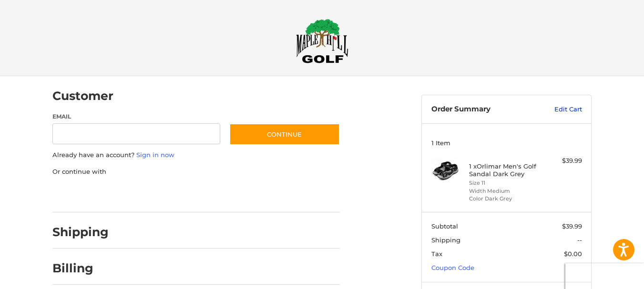 Image resolution: width=644 pixels, height=289 pixels. I want to click on span: $39.99, so click(571, 226).